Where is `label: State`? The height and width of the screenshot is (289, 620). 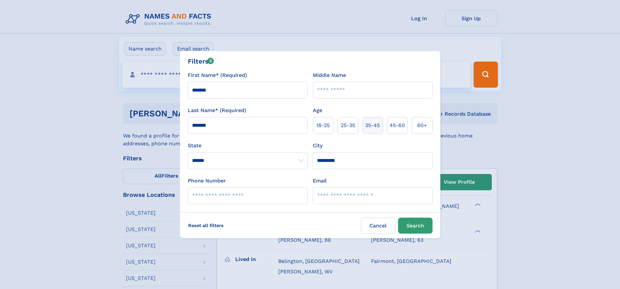
label: State is located at coordinates (248, 146).